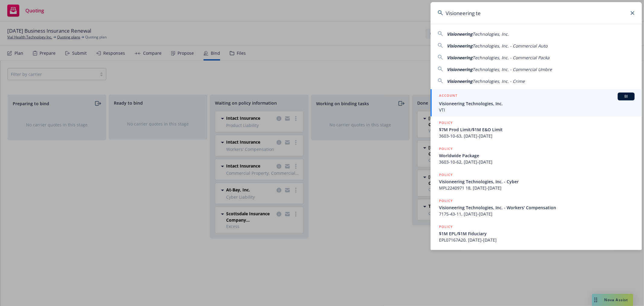 This screenshot has width=644, height=306. I want to click on h5: ACCOUNT, so click(448, 96).